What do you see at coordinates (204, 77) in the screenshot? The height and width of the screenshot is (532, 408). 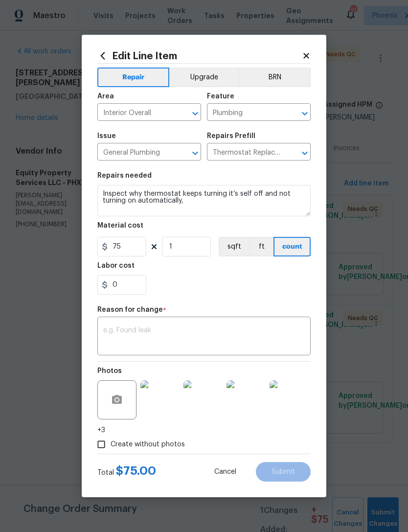 I see `button: Upgrade` at bounding box center [204, 77].